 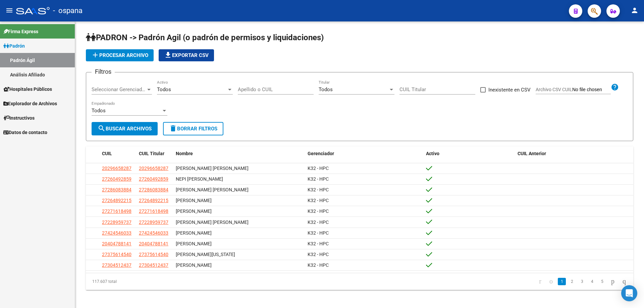 I want to click on button: Borrar Filtros, so click(x=193, y=129).